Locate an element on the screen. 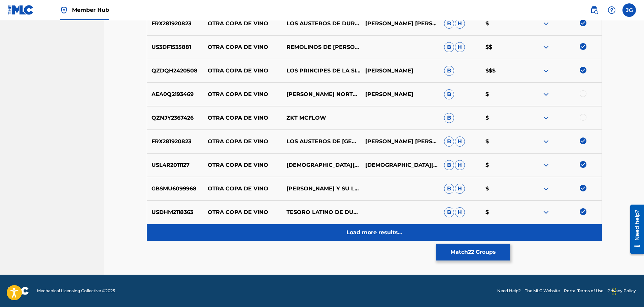 Image resolution: width=644 pixels, height=307 pixels. p: LOS PRINCIPES DE LA SIERRA is located at coordinates (321, 71).